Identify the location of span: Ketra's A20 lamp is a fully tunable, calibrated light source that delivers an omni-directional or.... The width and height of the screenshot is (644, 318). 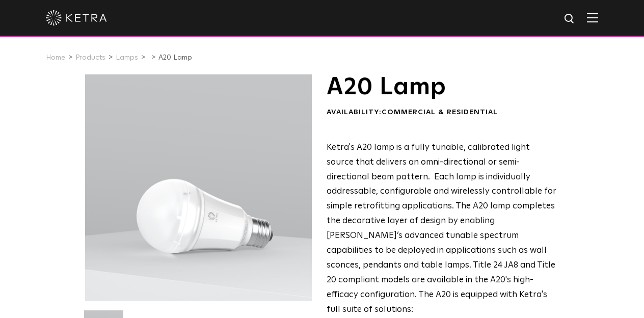
(441, 228).